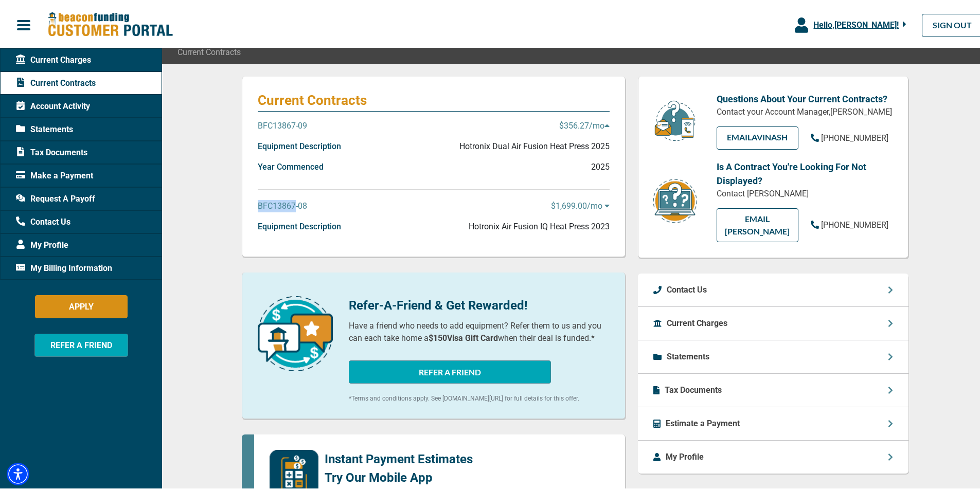  Describe the element at coordinates (44, 128) in the screenshot. I see `span: Statements` at that location.